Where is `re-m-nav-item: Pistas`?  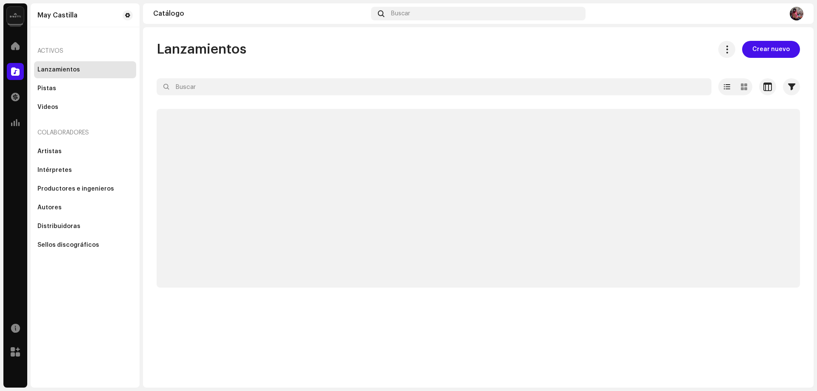
re-m-nav-item: Pistas is located at coordinates (85, 89).